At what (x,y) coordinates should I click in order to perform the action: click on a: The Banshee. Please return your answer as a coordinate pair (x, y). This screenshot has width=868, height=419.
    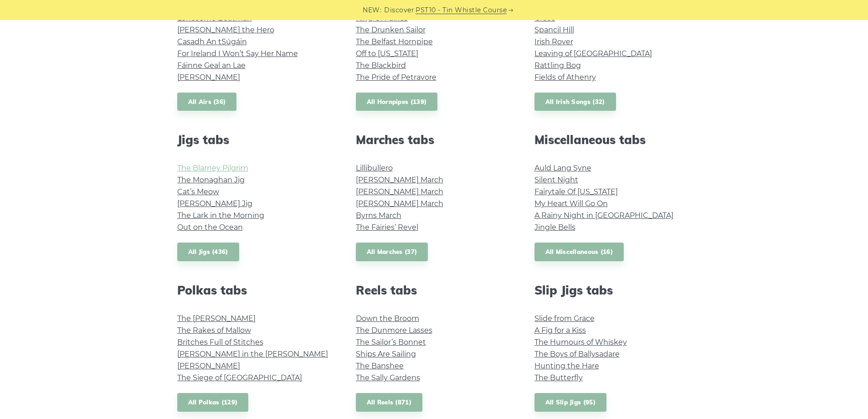
    Looking at the image, I should click on (379, 366).